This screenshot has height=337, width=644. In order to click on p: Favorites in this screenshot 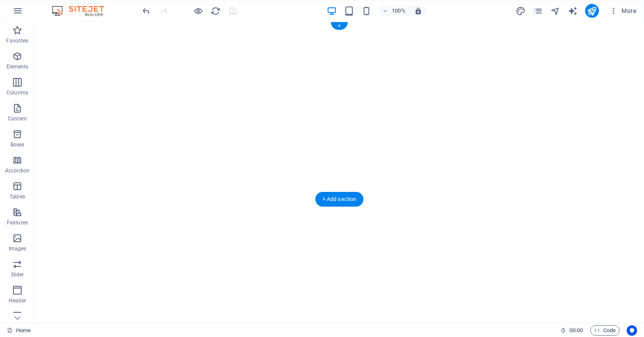, I will do `click(17, 41)`.